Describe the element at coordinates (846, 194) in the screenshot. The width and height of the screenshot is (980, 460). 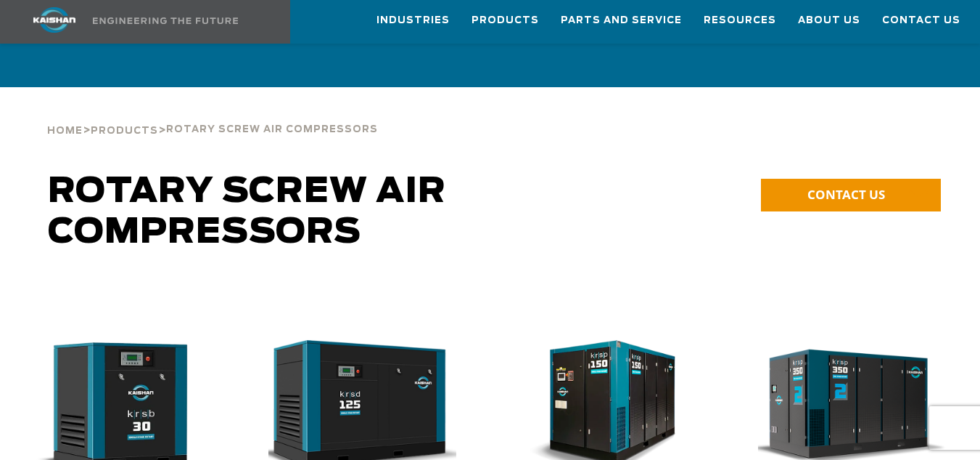
I see `span: CONTACT US` at that location.